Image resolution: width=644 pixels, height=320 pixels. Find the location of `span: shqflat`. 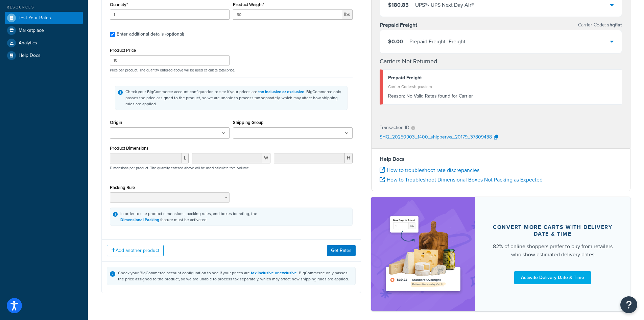

span: shqflat is located at coordinates (614, 25).